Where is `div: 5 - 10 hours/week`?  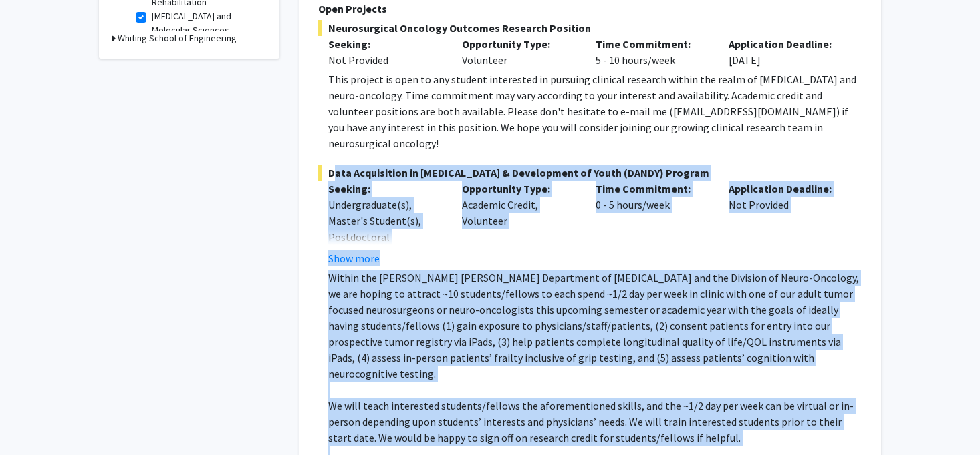
div: 5 - 10 hours/week is located at coordinates (652, 52).